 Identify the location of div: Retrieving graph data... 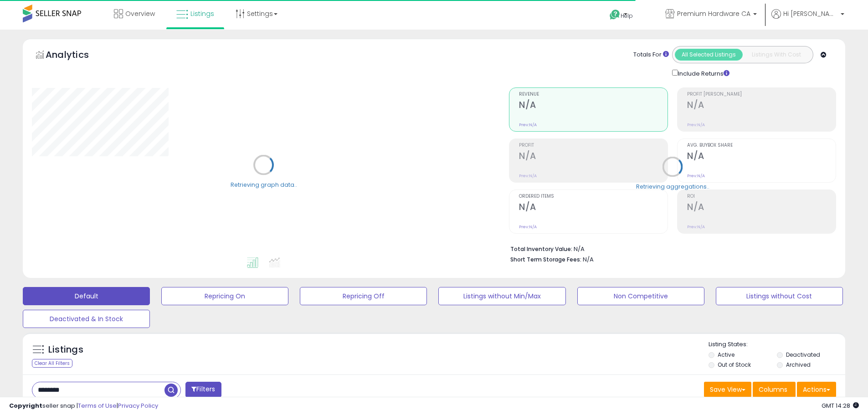
(264, 184).